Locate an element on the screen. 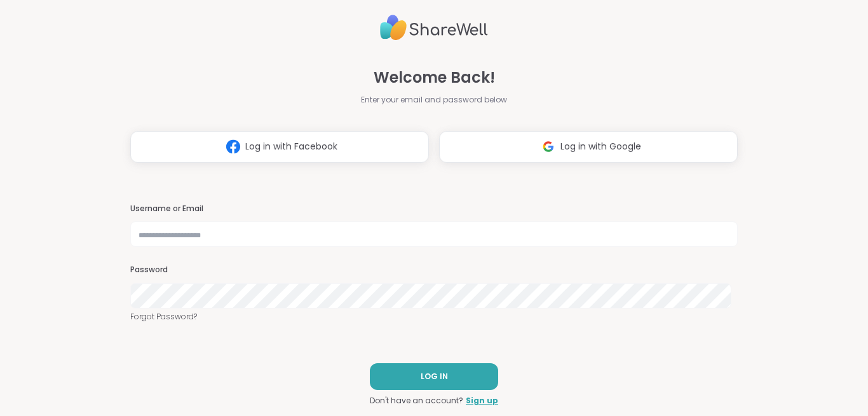  span: Enter your email and password below is located at coordinates (434, 100).